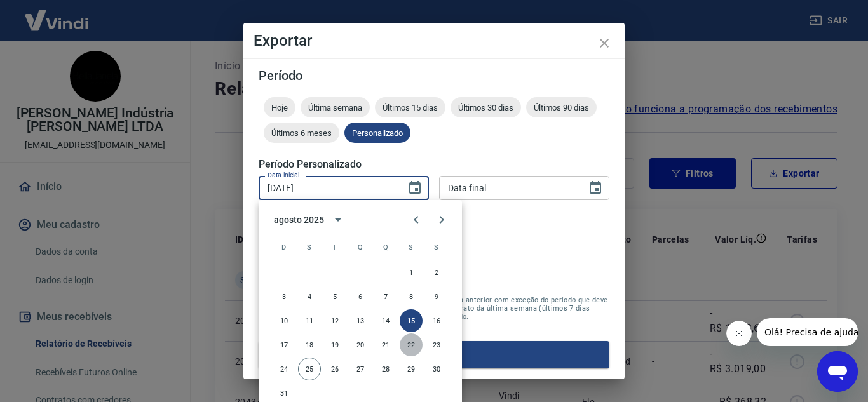  What do you see at coordinates (309, 345) in the screenshot?
I see `button: 18` at bounding box center [309, 345].